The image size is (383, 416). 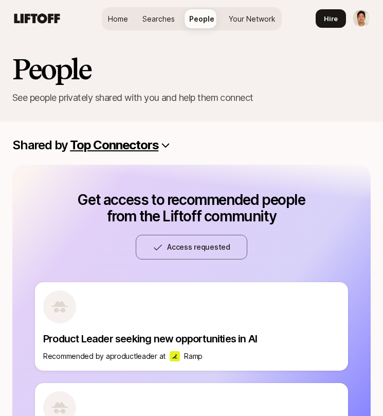 What do you see at coordinates (40, 145) in the screenshot?
I see `p: Shared by` at bounding box center [40, 145].